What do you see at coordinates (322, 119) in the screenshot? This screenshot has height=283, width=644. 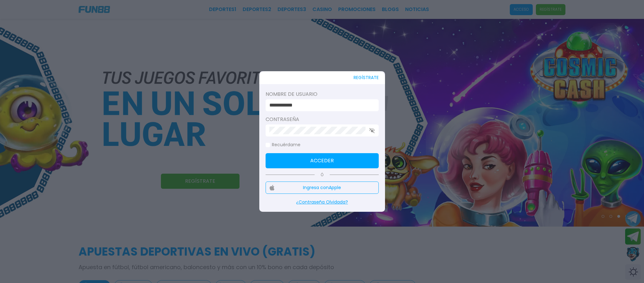 I see `label: Contraseña` at bounding box center [322, 119].